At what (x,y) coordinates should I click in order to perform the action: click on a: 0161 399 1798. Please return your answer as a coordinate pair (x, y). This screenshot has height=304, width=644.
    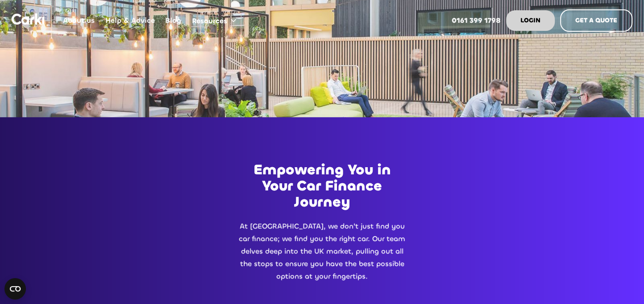
    Looking at the image, I should click on (476, 20).